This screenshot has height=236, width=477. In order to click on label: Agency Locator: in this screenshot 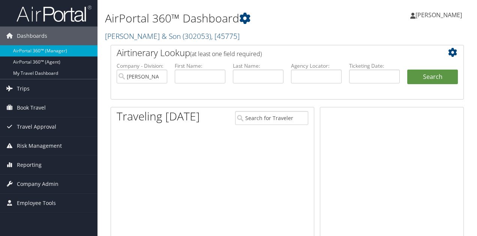, I will do `click(316, 66)`.